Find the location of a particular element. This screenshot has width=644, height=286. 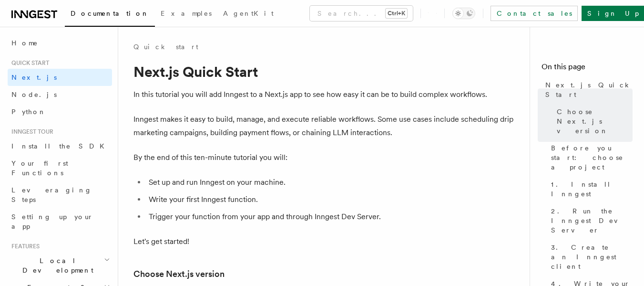

span: AgentKit is located at coordinates (248, 14).